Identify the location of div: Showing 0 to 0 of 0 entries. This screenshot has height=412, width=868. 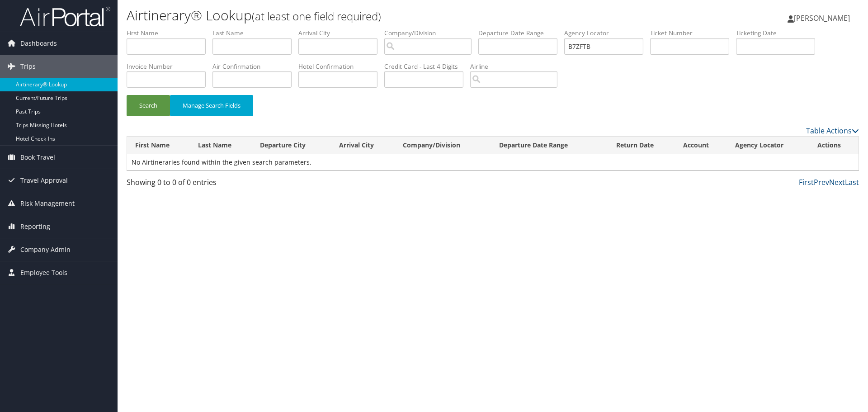
(213, 185).